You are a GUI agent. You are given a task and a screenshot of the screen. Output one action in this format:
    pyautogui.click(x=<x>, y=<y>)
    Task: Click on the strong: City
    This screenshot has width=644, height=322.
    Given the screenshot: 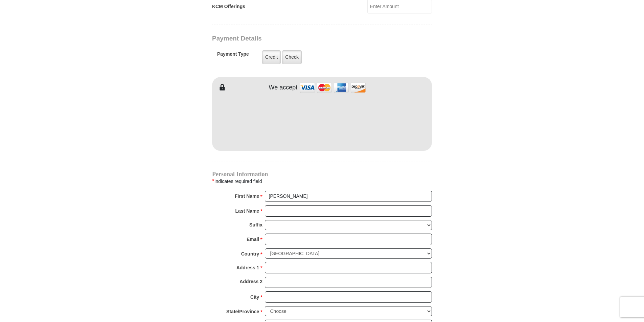 What is the action you would take?
    pyautogui.click(x=255, y=297)
    